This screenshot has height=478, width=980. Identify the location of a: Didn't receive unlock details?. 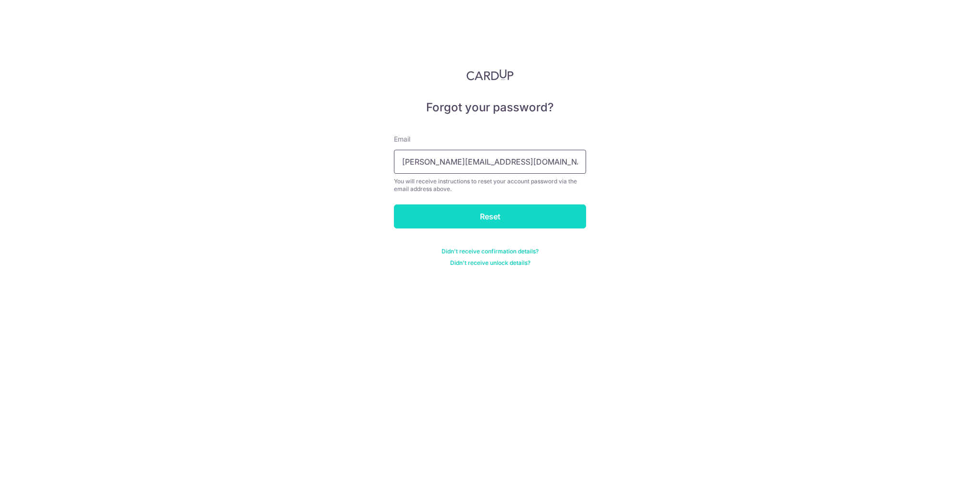
(490, 263).